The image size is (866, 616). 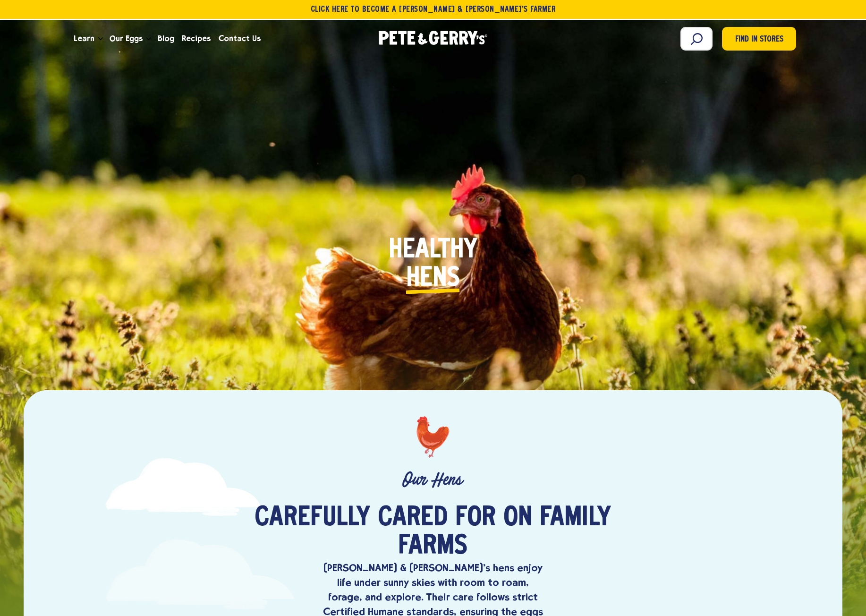 I want to click on span: Contact Us, so click(x=239, y=39).